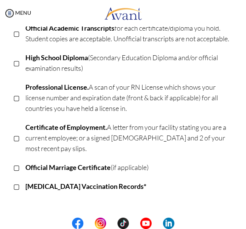 This screenshot has width=246, height=229. I want to click on p: A scan of your RN License which shows your license number and expiration date (front & back if ap..., so click(129, 98).